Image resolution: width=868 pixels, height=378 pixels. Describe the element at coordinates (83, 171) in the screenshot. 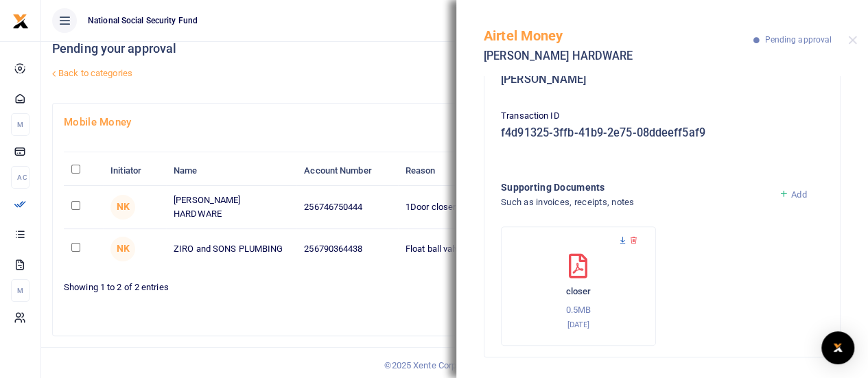

I see `th: : activate to sort column descending` at that location.